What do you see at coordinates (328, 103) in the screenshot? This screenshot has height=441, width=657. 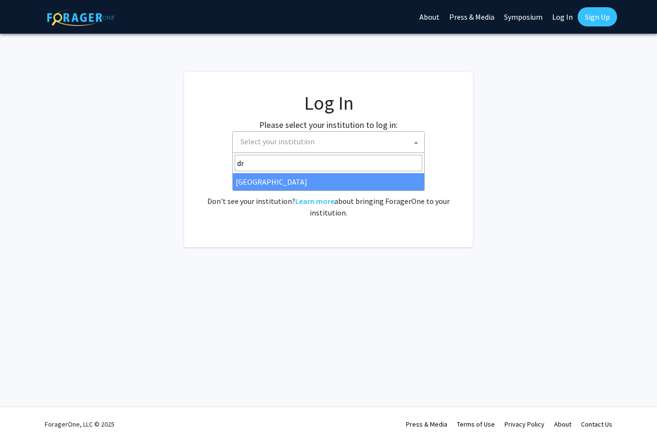 I see `h1: Log In` at bounding box center [328, 103].